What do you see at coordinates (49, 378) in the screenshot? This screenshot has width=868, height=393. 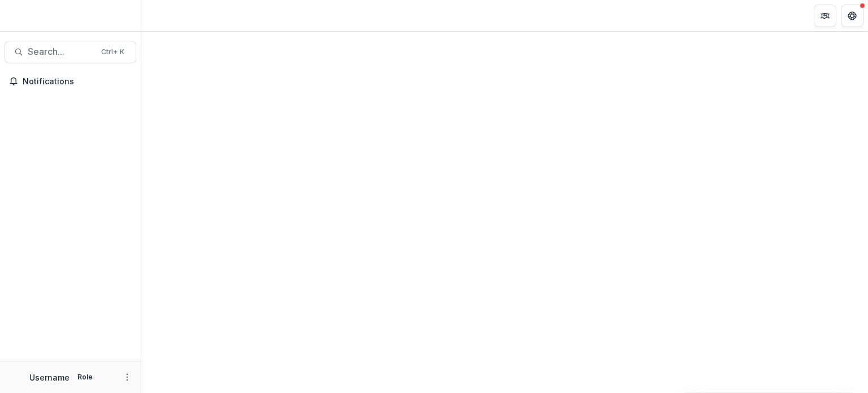 I see `p: Username` at bounding box center [49, 378].